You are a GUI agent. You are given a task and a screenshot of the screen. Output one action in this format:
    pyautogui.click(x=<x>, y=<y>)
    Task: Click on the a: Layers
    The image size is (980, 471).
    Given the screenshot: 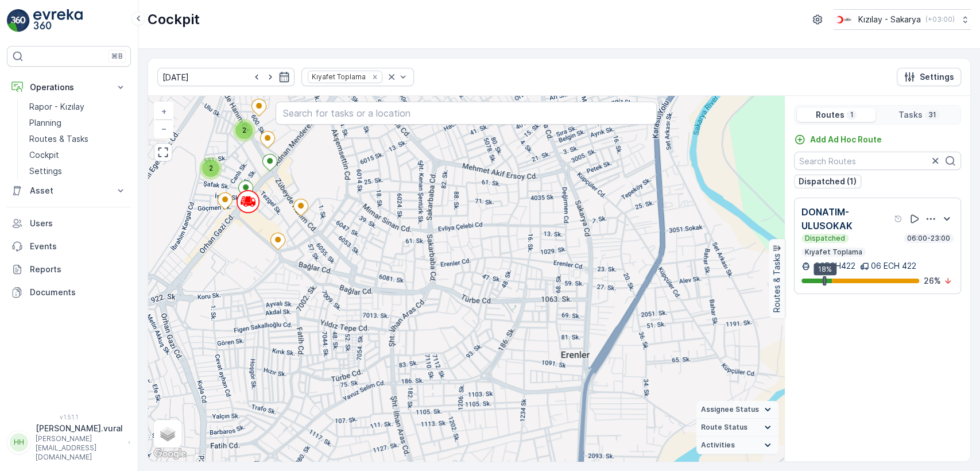 What is the action you would take?
    pyautogui.click(x=167, y=434)
    